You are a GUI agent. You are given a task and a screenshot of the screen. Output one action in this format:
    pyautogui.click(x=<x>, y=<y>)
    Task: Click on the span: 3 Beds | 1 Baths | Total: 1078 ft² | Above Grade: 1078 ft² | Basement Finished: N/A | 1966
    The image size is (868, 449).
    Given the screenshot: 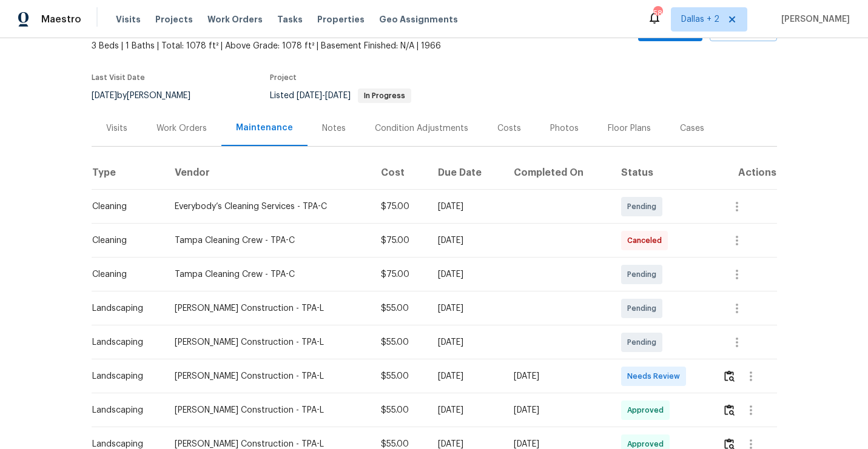 What is the action you would take?
    pyautogui.click(x=311, y=46)
    